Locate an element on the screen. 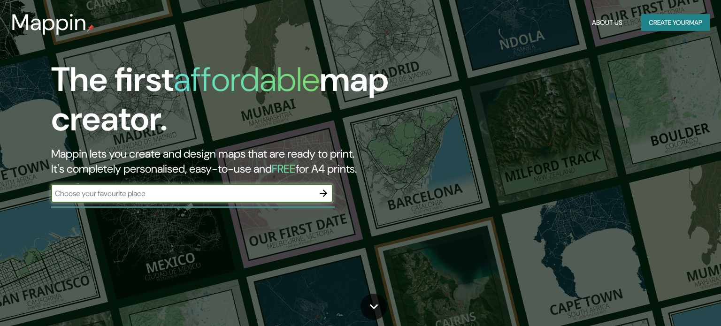 This screenshot has height=326, width=721. h2: Mappin lets you create and design maps that are ready to print. It's completely personalised, eas... is located at coordinates (232, 162).